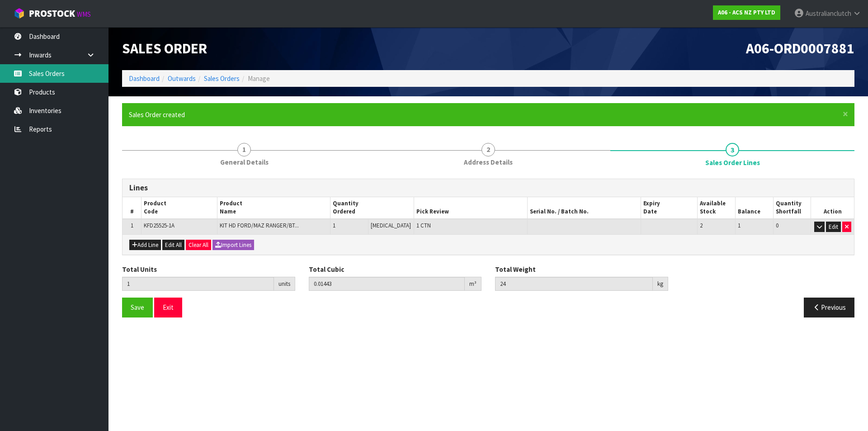  What do you see at coordinates (182, 78) in the screenshot?
I see `a: Outwards` at bounding box center [182, 78].